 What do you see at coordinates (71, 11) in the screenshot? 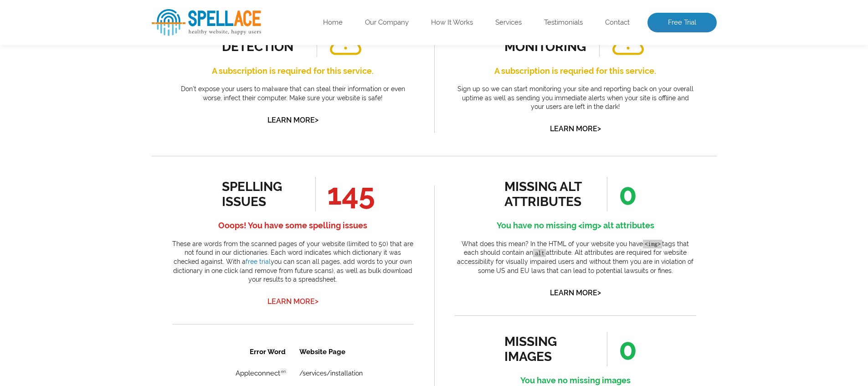
I see `th: Error Word` at bounding box center [71, 11].